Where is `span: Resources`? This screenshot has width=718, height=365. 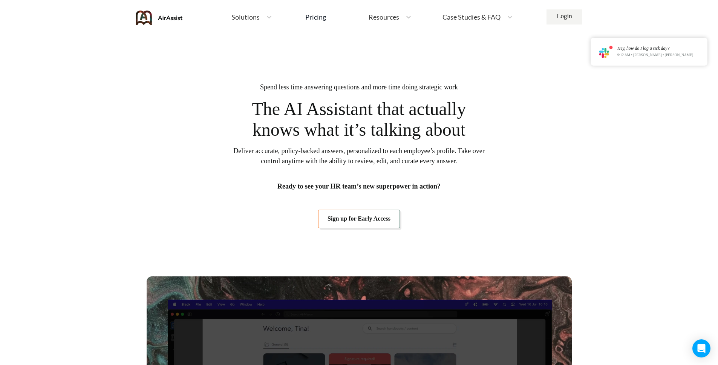
span: Resources is located at coordinates (384, 17).